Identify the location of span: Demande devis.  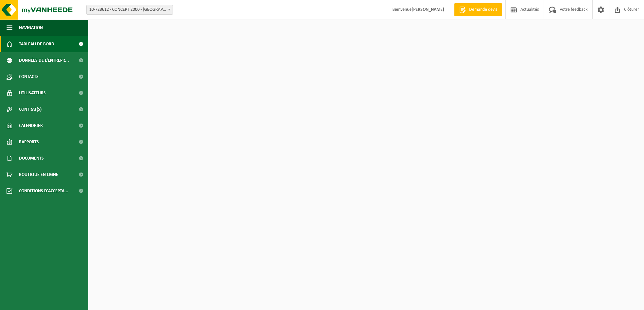
(483, 10).